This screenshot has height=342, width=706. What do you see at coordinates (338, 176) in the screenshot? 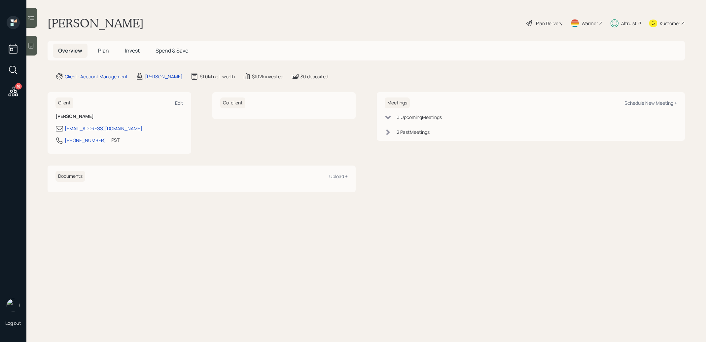
I see `div: Upload +` at bounding box center [338, 176].